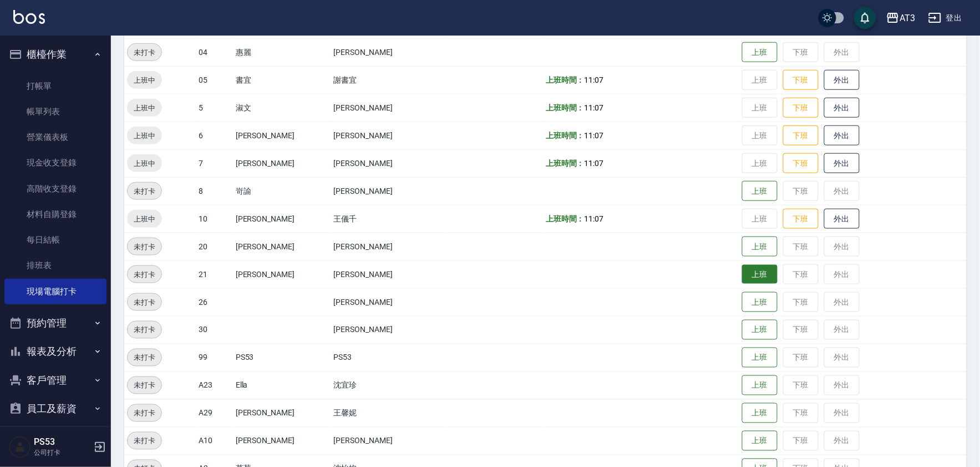  Describe the element at coordinates (55, 265) in the screenshot. I see `a: 排班表` at that location.